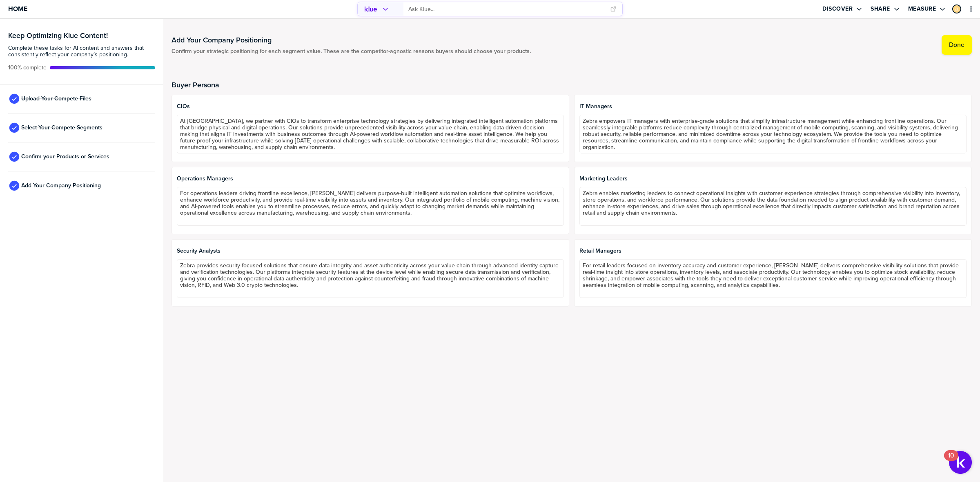 The width and height of the screenshot is (980, 482). I want to click on textarea: Zebra empowers IT managers with enterprise-grade solutions that simplify infrastructure managemen..., so click(773, 134).